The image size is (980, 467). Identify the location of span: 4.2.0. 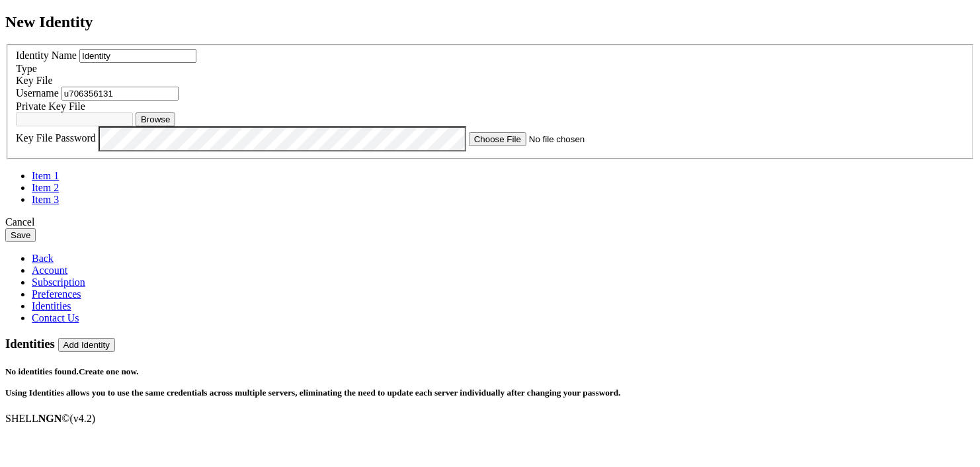
(83, 418).